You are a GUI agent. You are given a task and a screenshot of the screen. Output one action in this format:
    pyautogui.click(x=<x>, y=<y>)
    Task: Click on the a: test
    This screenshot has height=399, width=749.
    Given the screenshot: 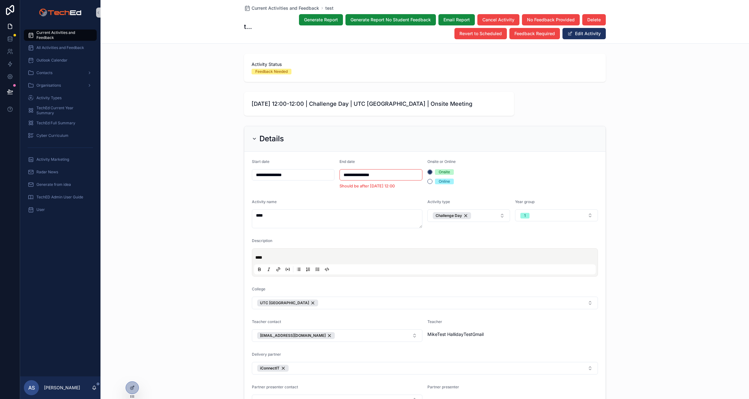 What is the action you would take?
    pyautogui.click(x=329, y=8)
    